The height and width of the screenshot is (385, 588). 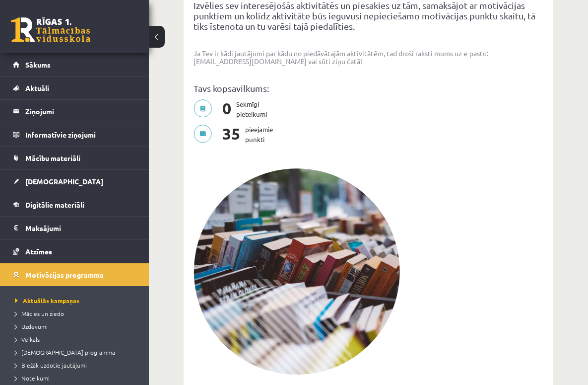 What do you see at coordinates (64, 275) in the screenshot?
I see `span: Motivācijas programma` at bounding box center [64, 275].